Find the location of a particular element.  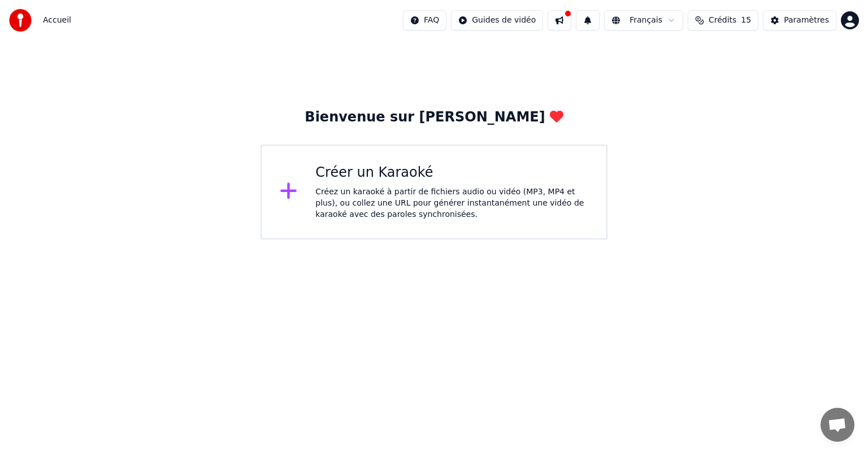

span: Crédits is located at coordinates (722, 21).